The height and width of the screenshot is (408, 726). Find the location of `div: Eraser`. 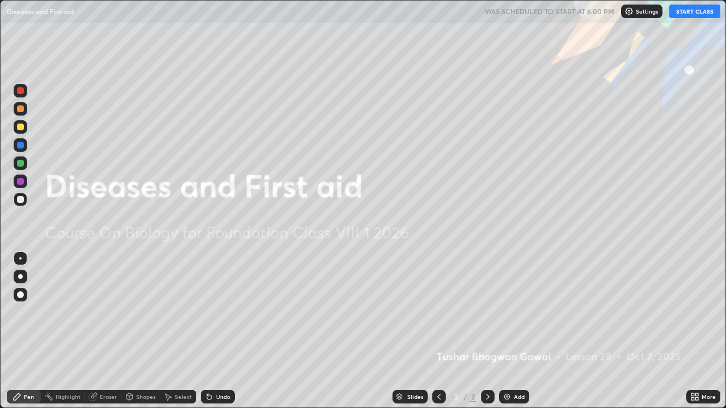

div: Eraser is located at coordinates (108, 397).